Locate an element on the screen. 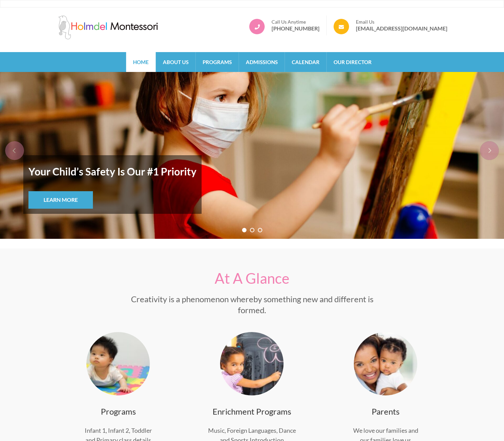  a: Learn More is located at coordinates (61, 200).